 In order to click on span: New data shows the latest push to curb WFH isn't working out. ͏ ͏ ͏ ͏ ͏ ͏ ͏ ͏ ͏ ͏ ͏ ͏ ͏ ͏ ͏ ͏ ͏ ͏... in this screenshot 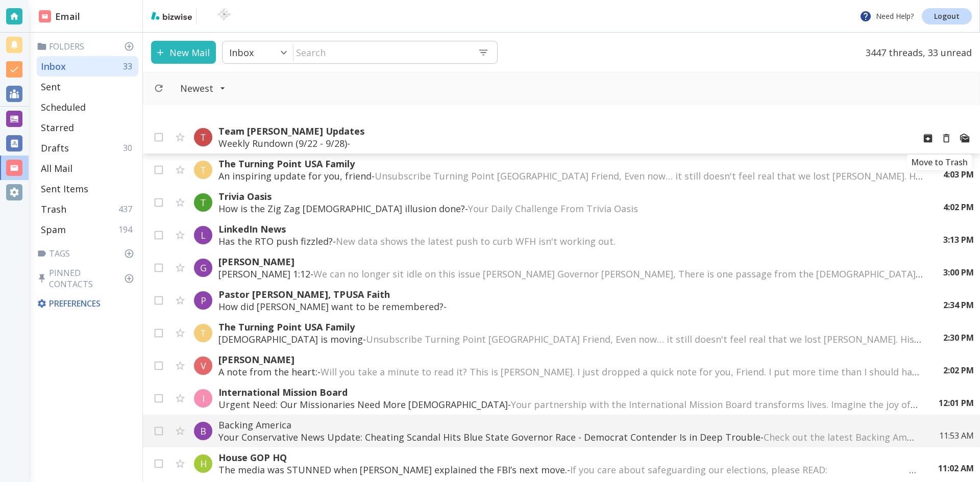, I will do `click(563, 241)`.